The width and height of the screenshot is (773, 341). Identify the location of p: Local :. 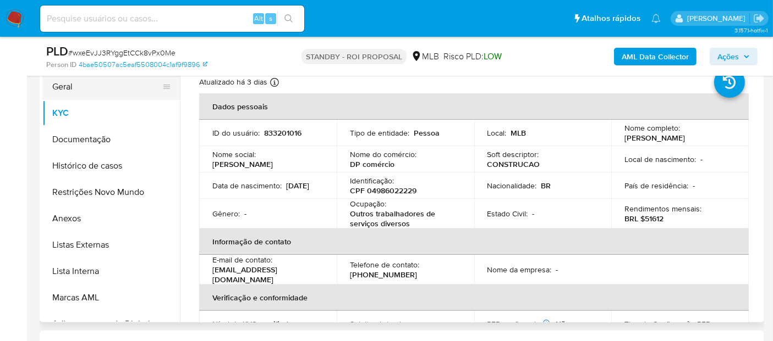
(497, 133).